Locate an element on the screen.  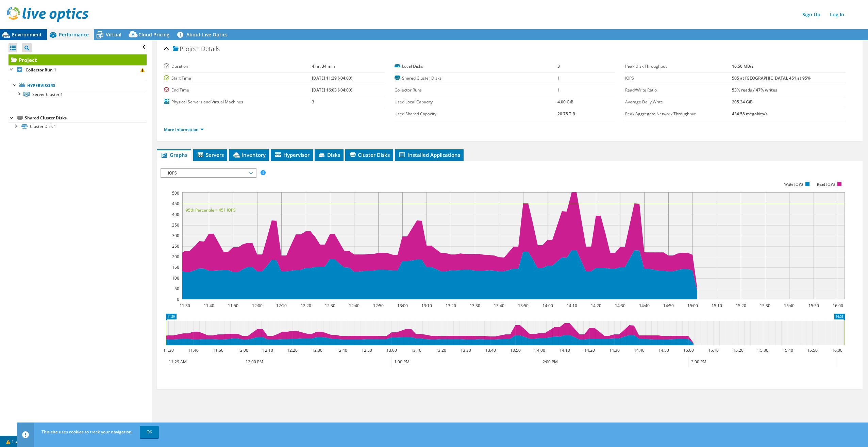
text: 14:30 is located at coordinates (620, 306).